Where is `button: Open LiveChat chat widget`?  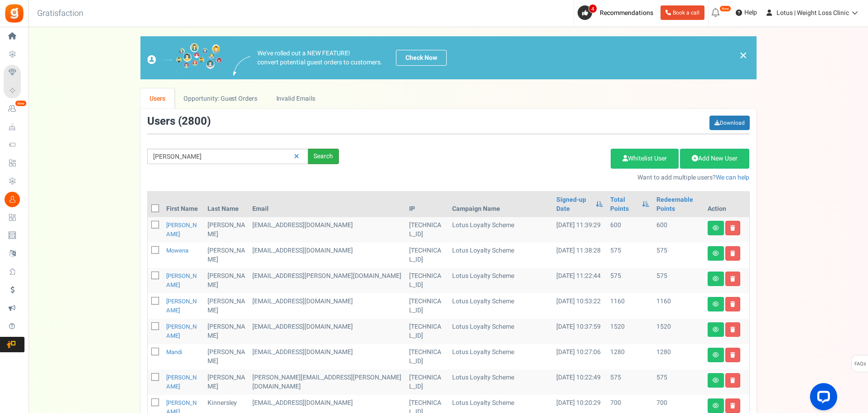
button: Open LiveChat chat widget is located at coordinates (21, 17).